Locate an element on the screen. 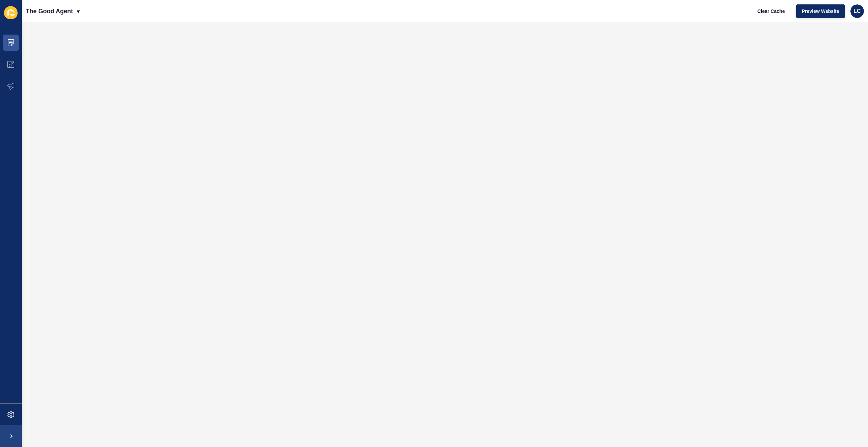  button: Preview Website is located at coordinates (820, 11).